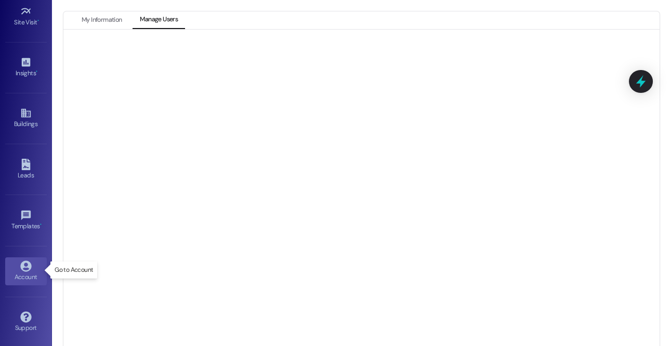 This screenshot has height=346, width=671. Describe the element at coordinates (26, 118) in the screenshot. I see `a: Buildings` at that location.